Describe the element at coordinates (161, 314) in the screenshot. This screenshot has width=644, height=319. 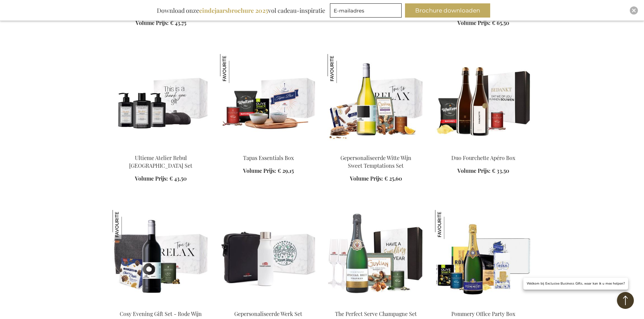
I see `a: Cosy Evening Gift Set - Rode Wijn` at that location.